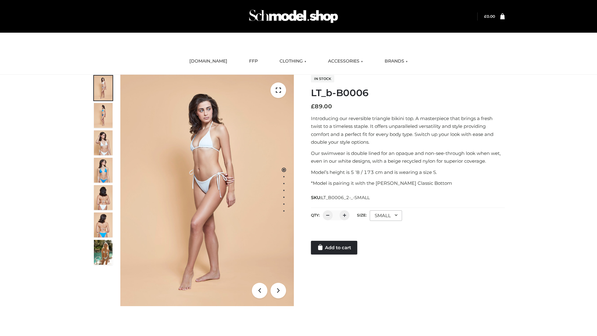 The height and width of the screenshot is (336, 597). I want to click on img: Arieltop_CloudNine_AzureSky2.jpg, so click(103, 252).